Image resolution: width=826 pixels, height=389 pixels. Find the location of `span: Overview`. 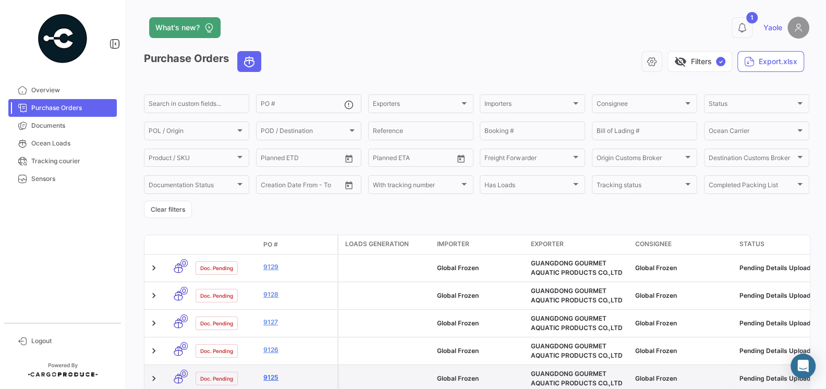

span: Overview is located at coordinates (72, 90).